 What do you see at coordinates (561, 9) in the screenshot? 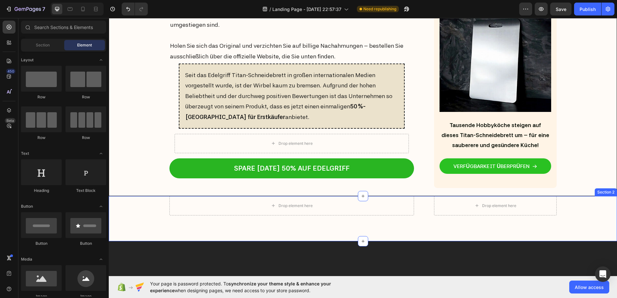
I see `button: Save` at bounding box center [561, 9].